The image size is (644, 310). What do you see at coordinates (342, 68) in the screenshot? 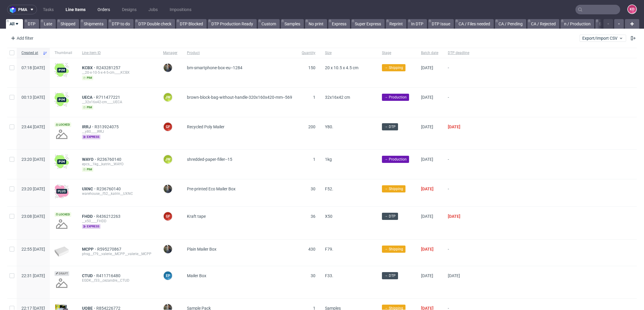
I see `span: 20 x 10.5 x 4.5 cm` at bounding box center [342, 68].